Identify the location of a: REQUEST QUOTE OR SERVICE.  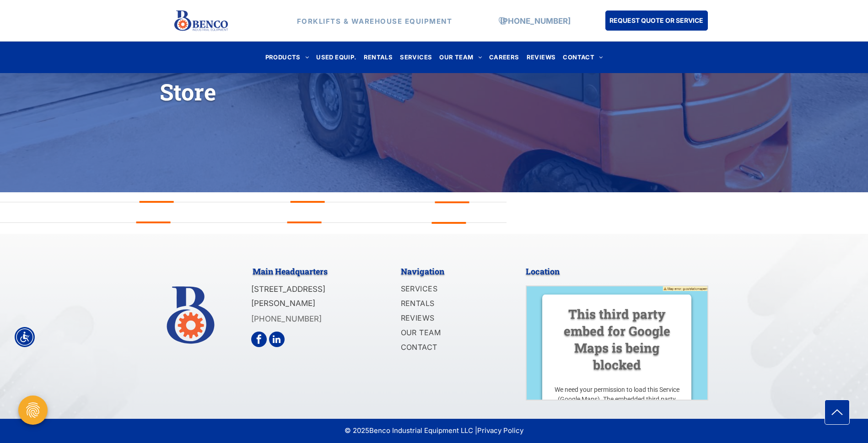
(657, 20).